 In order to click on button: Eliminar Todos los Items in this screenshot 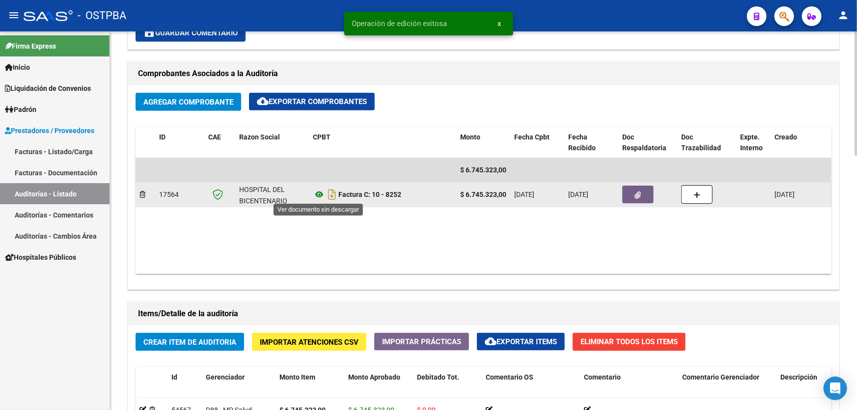, I will do `click(629, 342)`.